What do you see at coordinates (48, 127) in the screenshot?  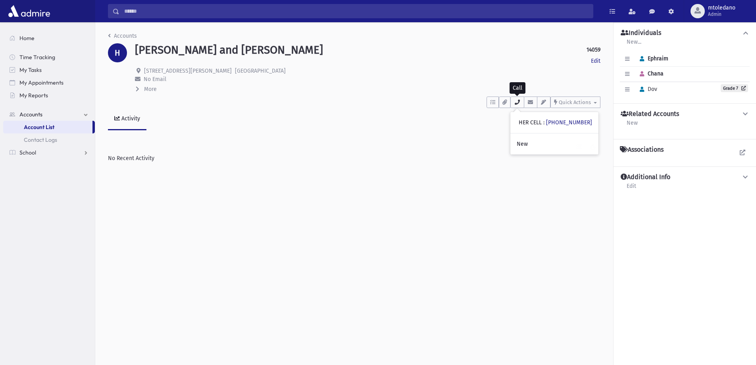 I see `a: Account List` at bounding box center [48, 127].